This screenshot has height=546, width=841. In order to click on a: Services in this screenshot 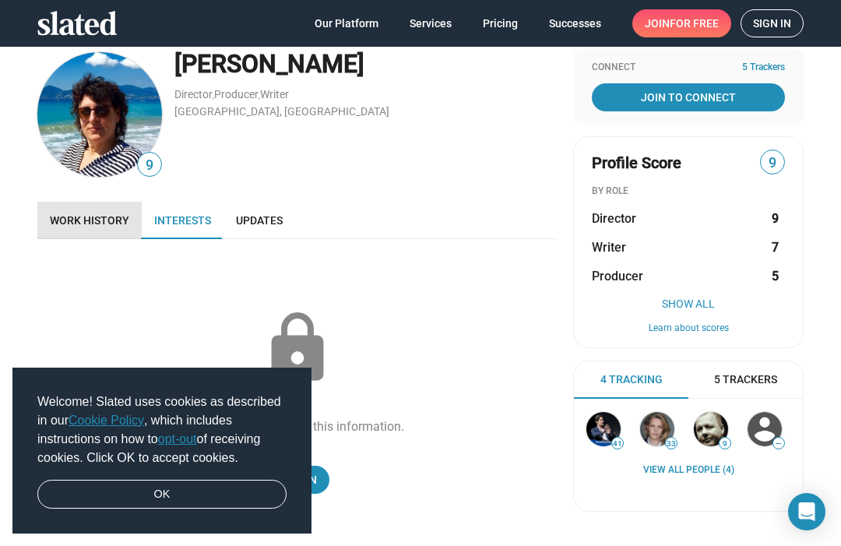, I will do `click(431, 23)`.